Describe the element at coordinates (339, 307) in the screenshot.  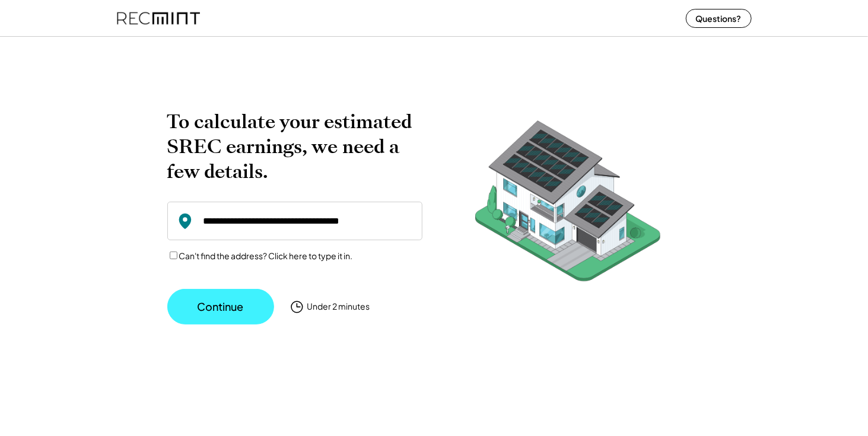
I see `div: Under 2 minutes` at that location.